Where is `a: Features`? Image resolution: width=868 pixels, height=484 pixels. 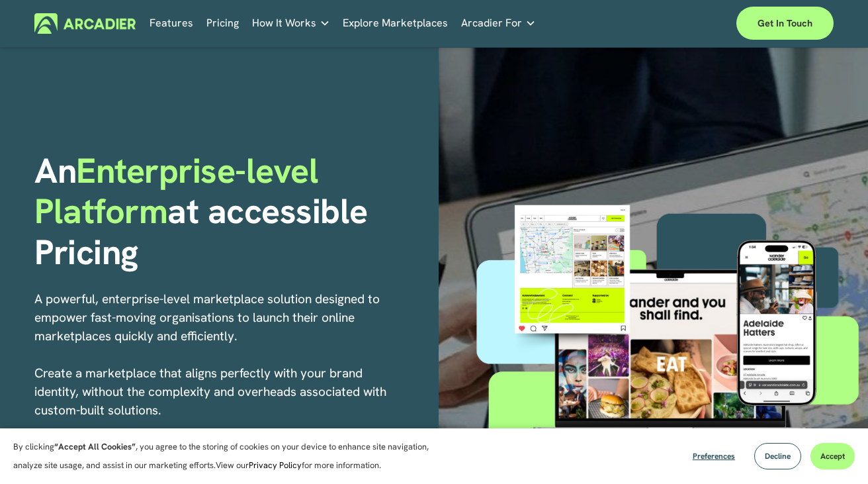 a: Features is located at coordinates (171, 23).